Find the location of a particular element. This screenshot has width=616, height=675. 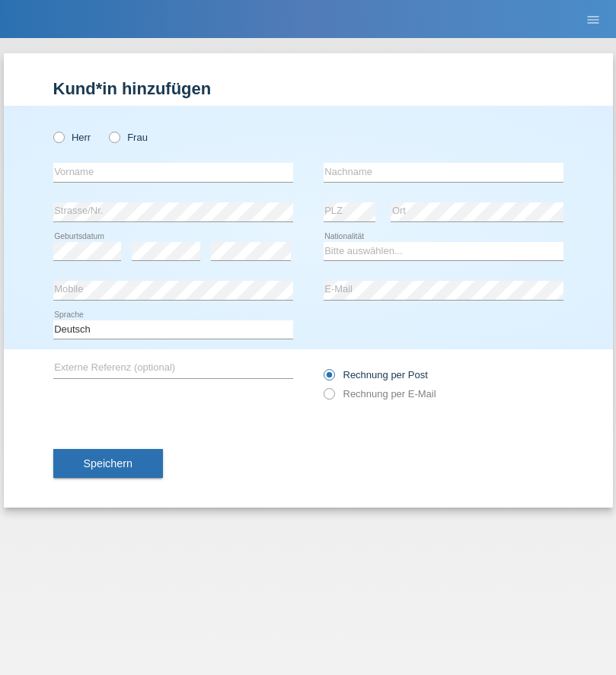

button: Speichern is located at coordinates (108, 464).